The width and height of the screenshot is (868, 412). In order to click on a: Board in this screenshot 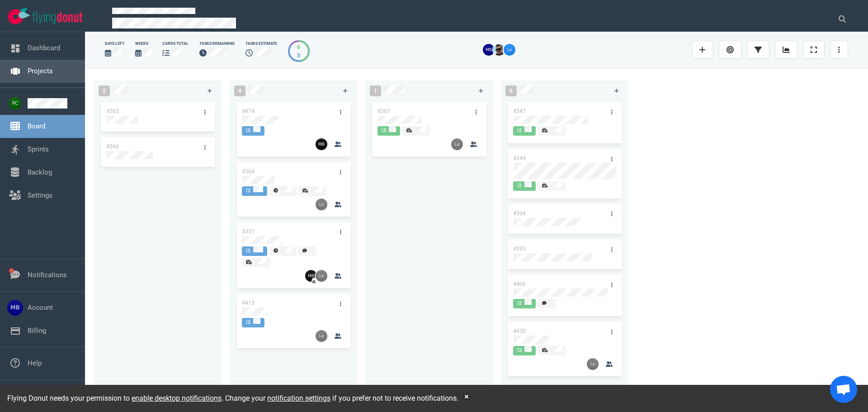, I will do `click(36, 126)`.